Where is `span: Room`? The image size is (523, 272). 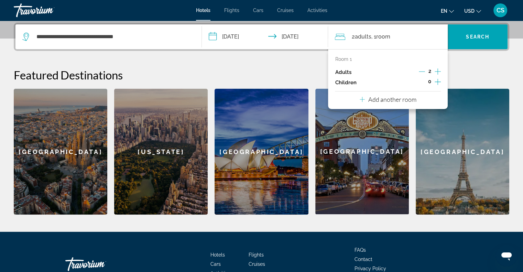 span: Room is located at coordinates (383, 36).